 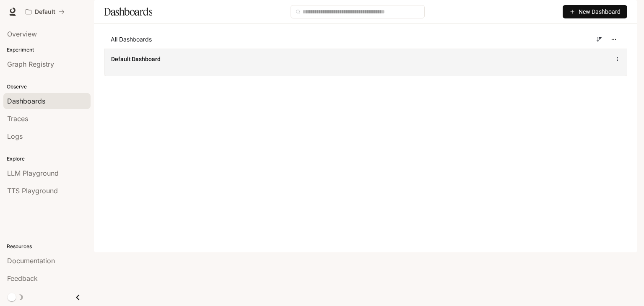 What do you see at coordinates (45, 12) in the screenshot?
I see `p: Default` at bounding box center [45, 12].